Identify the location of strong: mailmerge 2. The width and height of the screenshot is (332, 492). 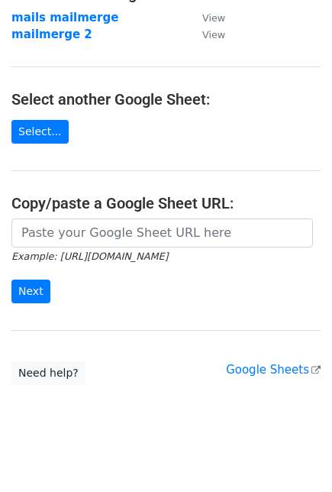
(52, 34).